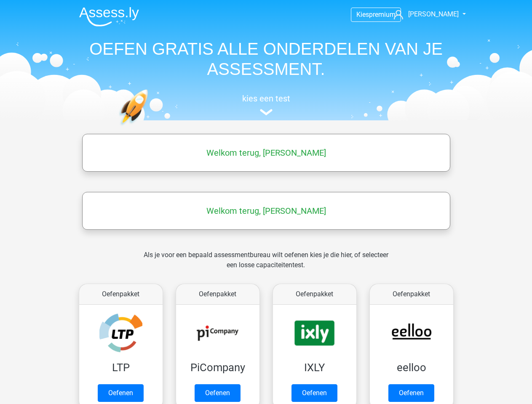  What do you see at coordinates (376, 14) in the screenshot?
I see `a: Kiespremium` at bounding box center [376, 14].